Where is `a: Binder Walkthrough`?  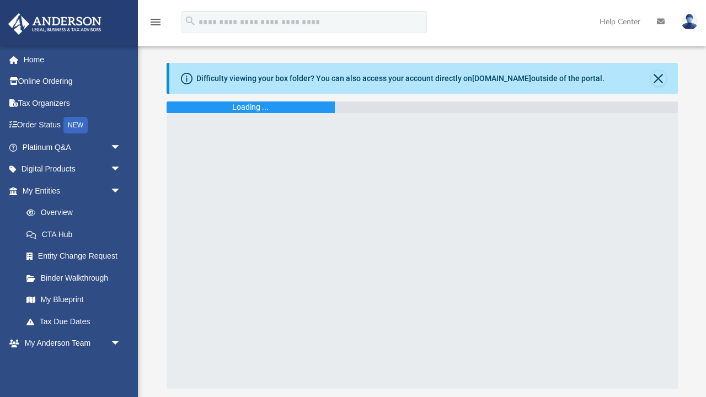
a: Binder Walkthrough is located at coordinates (77, 278).